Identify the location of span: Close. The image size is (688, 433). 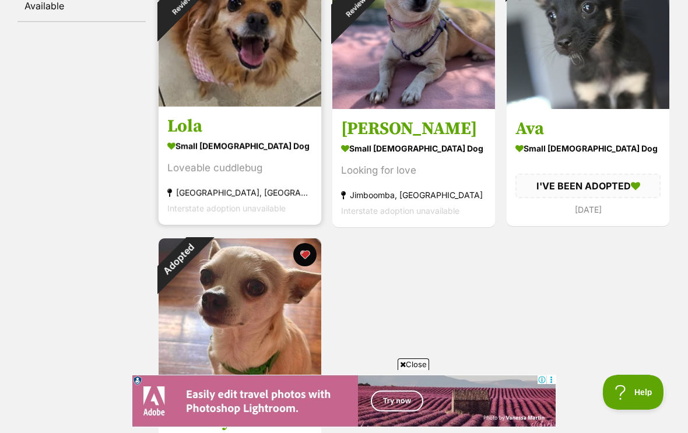
(413, 364).